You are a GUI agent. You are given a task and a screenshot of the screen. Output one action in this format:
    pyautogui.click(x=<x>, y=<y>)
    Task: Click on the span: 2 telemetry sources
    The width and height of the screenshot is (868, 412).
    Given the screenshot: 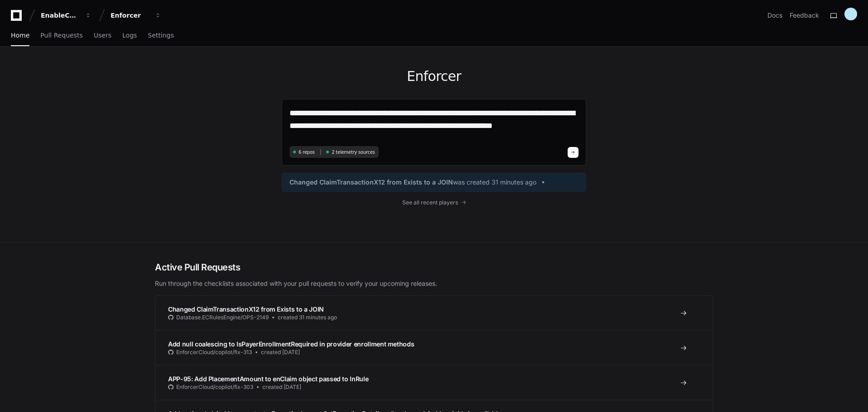 What is the action you would take?
    pyautogui.click(x=353, y=152)
    